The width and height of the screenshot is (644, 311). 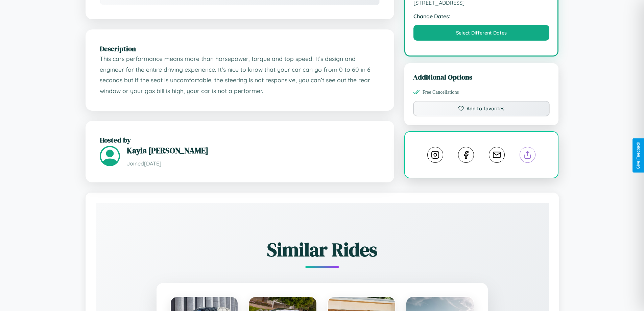 I want to click on button: Select Different Dates, so click(x=481, y=33).